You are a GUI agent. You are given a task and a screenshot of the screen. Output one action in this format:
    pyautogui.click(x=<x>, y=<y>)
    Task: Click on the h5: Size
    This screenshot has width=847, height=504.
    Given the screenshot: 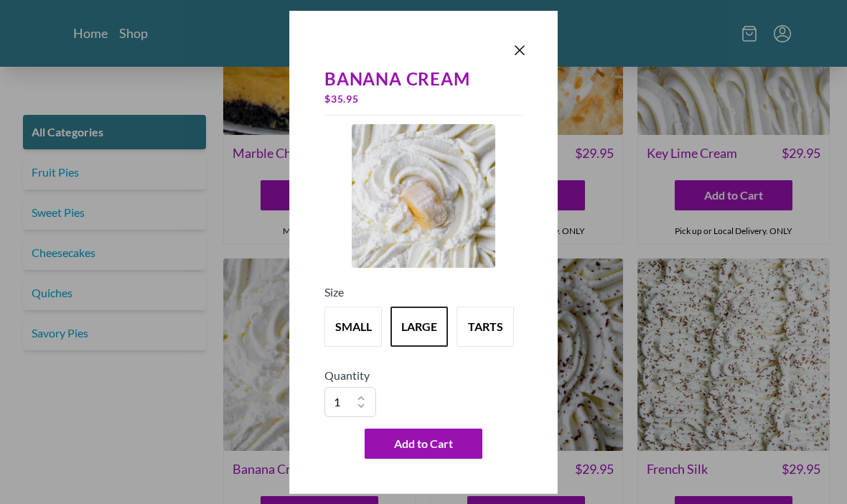 What is the action you would take?
    pyautogui.click(x=424, y=292)
    